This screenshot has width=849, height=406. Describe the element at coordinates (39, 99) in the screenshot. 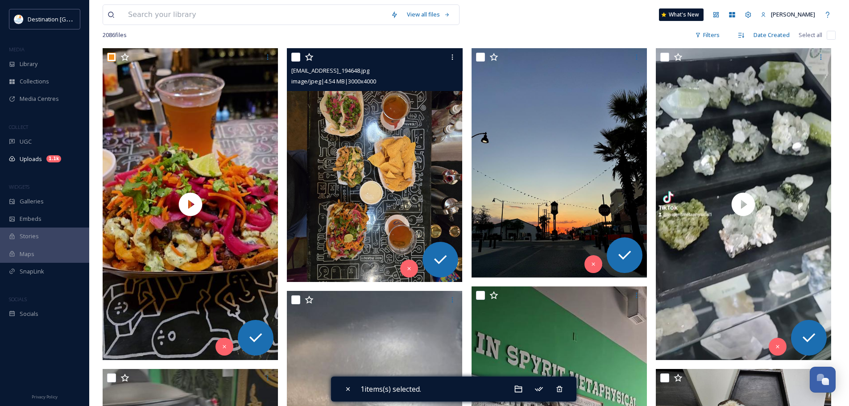

I see `span: Media Centres` at that location.